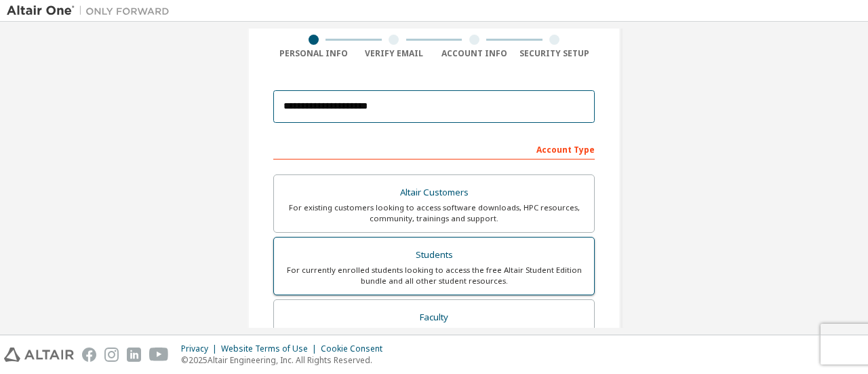  Describe the element at coordinates (355, 348) in the screenshot. I see `div: Cookie Consent` at that location.